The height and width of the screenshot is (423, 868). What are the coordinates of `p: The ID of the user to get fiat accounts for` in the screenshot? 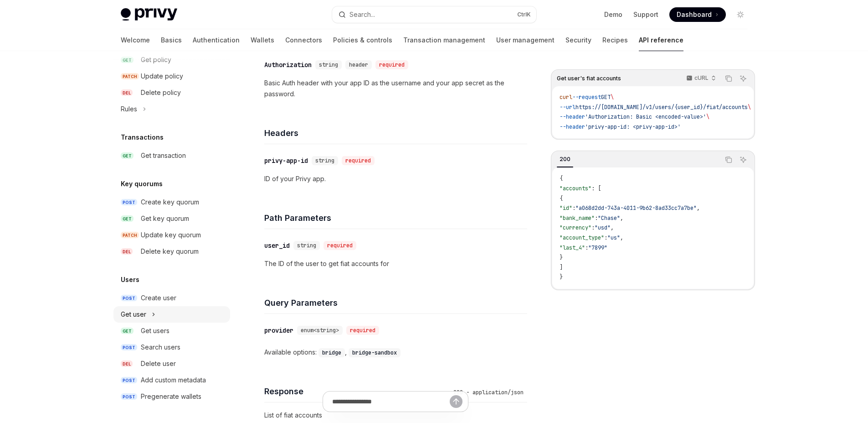 It's located at (395, 264).